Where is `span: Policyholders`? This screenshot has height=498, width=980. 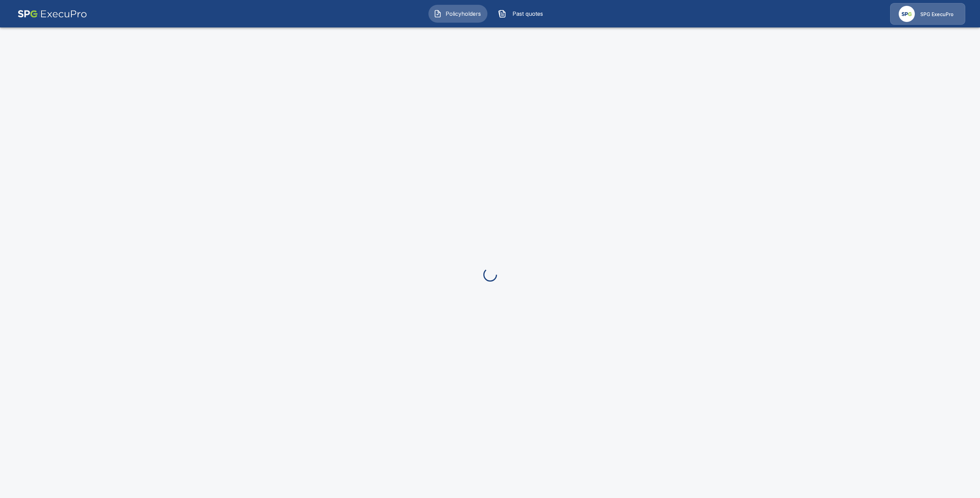 span: Policyholders is located at coordinates (463, 14).